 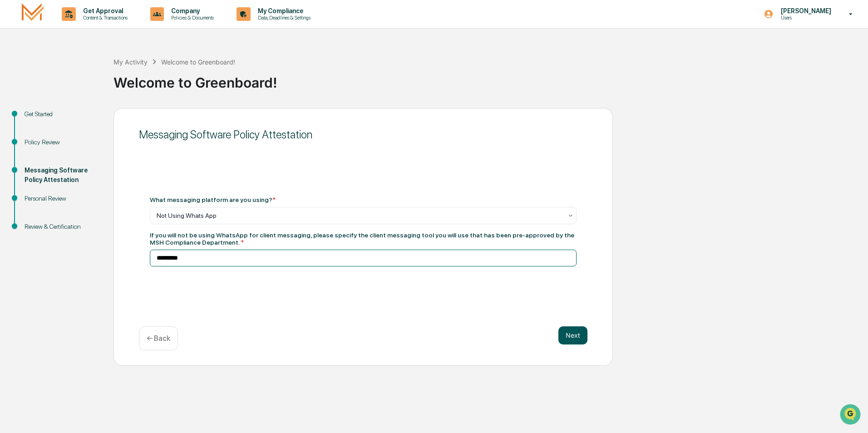 I want to click on p: Get Approval, so click(x=104, y=11).